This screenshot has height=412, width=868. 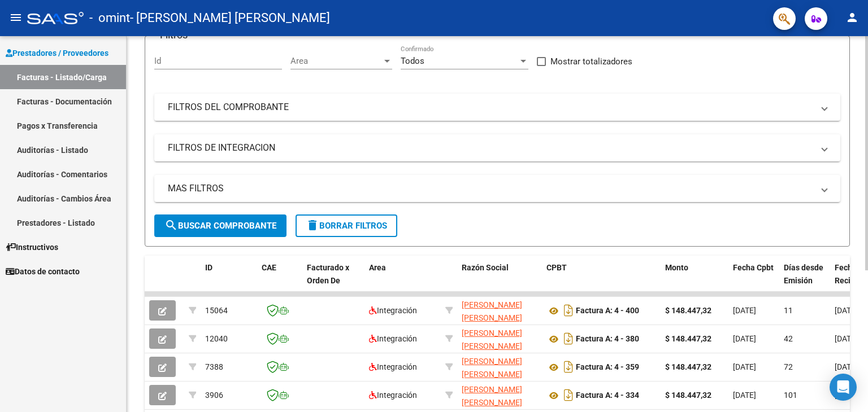 I want to click on span: 15064, so click(x=217, y=311).